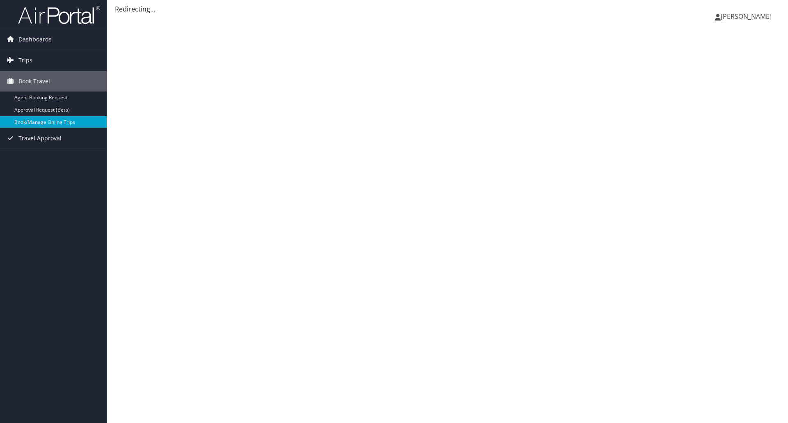 This screenshot has width=788, height=423. Describe the element at coordinates (59, 15) in the screenshot. I see `img: airportal-logo.png` at that location.